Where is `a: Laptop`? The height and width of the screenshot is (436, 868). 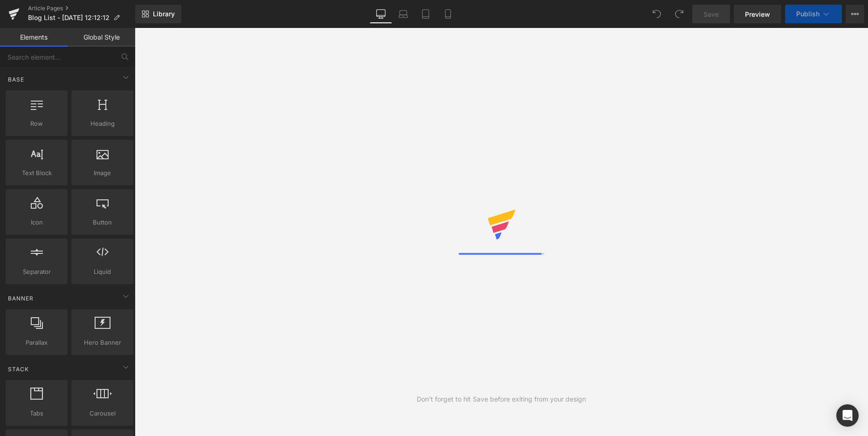
a: Laptop is located at coordinates (403, 14).